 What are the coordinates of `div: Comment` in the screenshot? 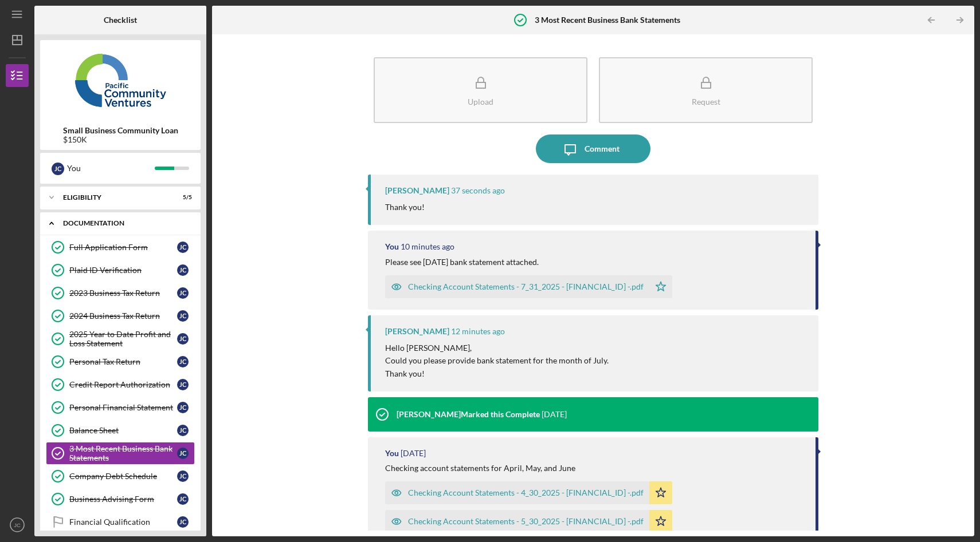 It's located at (601, 149).